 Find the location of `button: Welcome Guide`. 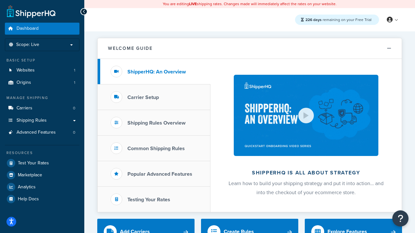

button: Welcome Guide is located at coordinates (250, 49).